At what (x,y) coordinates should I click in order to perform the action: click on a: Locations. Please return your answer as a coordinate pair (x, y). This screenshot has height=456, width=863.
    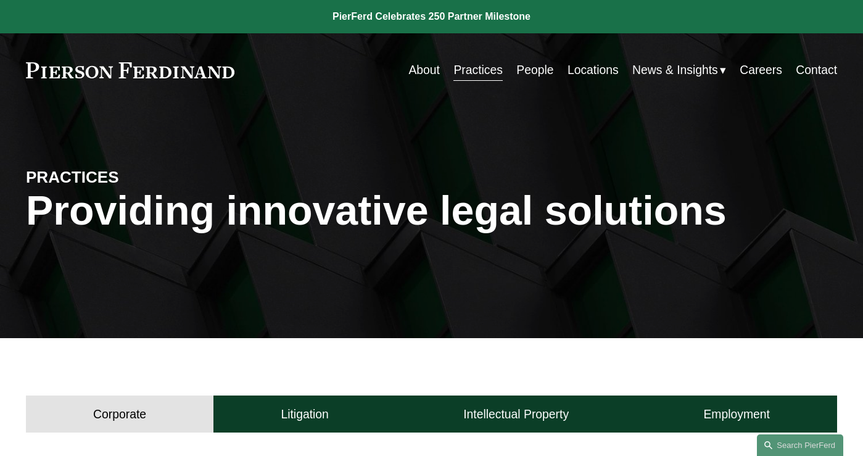
    Looking at the image, I should click on (593, 70).